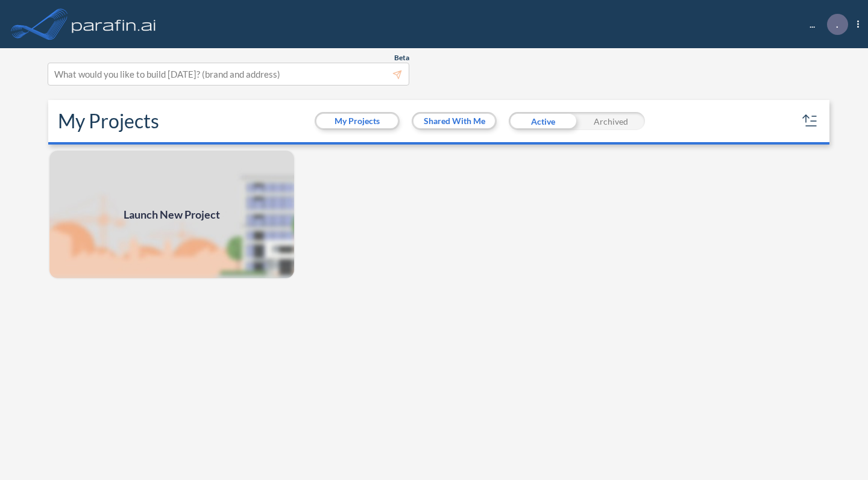  What do you see at coordinates (108, 121) in the screenshot?
I see `h2: My Projects` at bounding box center [108, 121].